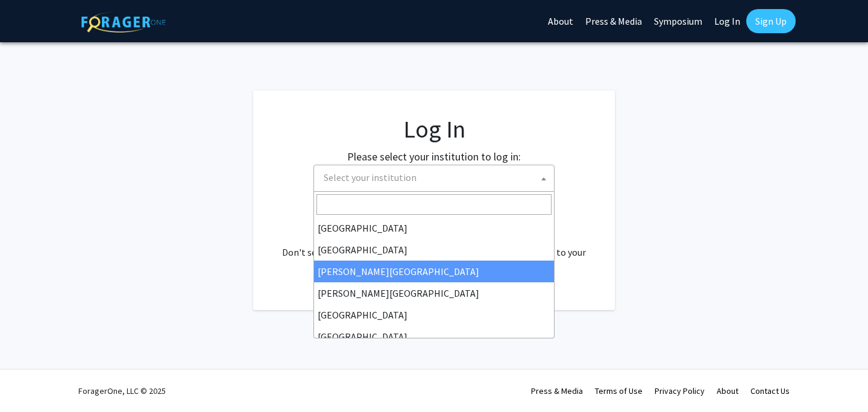  Describe the element at coordinates (434, 245) in the screenshot. I see `div: No account? . Don't see your institution? about bringing ForagerOne to your institution.` at that location.